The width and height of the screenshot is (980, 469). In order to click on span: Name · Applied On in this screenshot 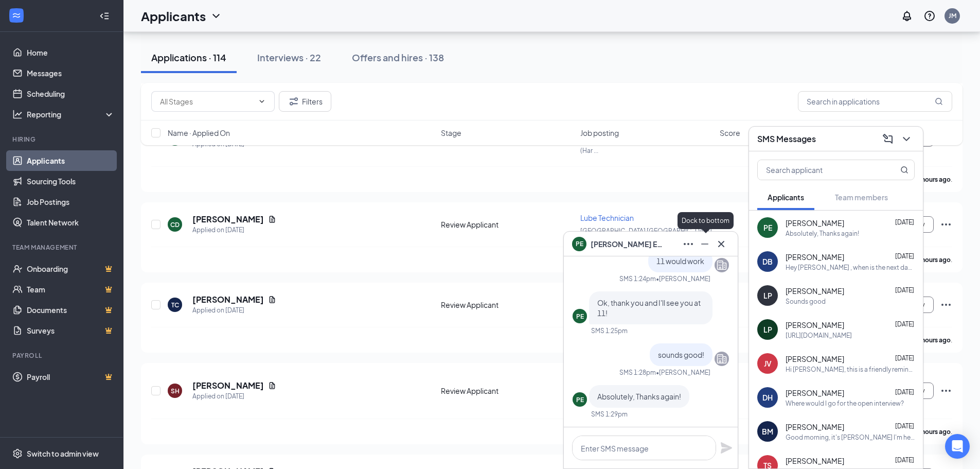, I will do `click(199, 133)`.